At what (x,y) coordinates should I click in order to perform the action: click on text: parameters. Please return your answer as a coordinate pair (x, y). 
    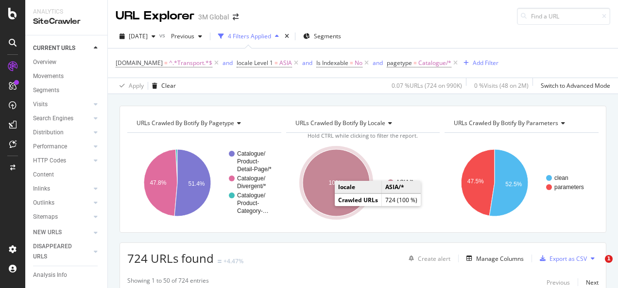
    Looking at the image, I should click on (569, 187).